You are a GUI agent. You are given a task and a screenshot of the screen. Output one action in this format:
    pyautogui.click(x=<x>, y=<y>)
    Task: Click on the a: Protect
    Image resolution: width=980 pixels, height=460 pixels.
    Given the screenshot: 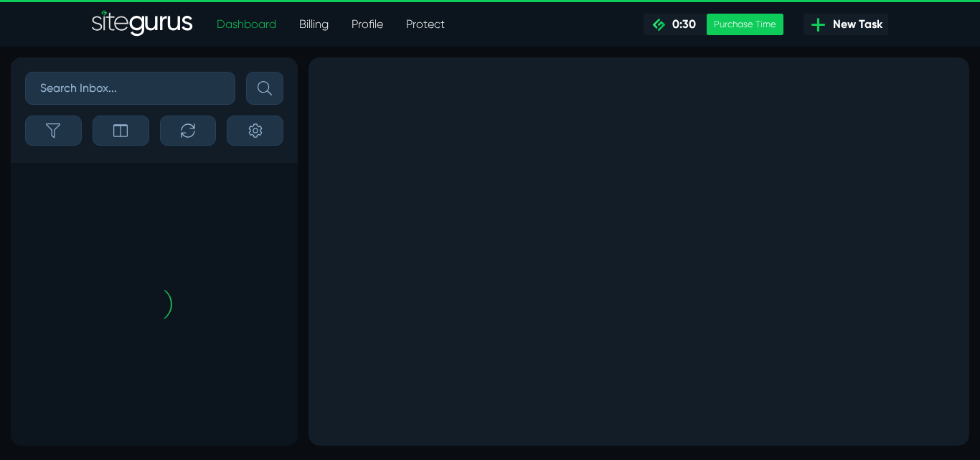 What is the action you would take?
    pyautogui.click(x=425, y=24)
    